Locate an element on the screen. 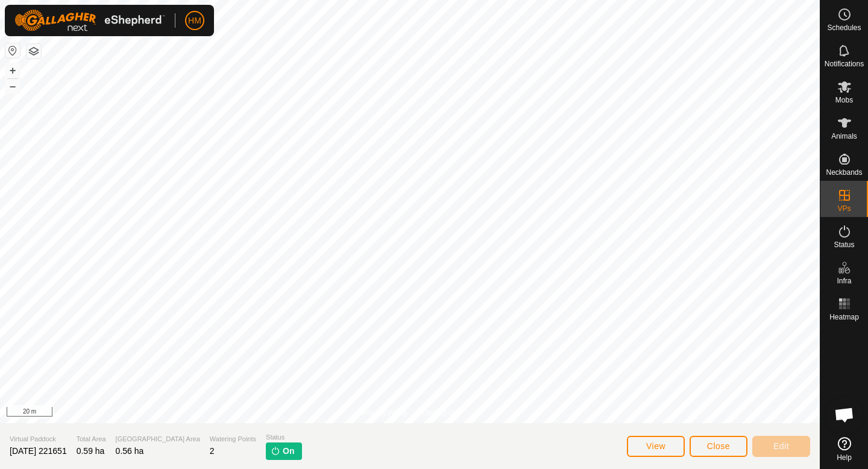 The image size is (868, 469). span: Edit is located at coordinates (781, 446).